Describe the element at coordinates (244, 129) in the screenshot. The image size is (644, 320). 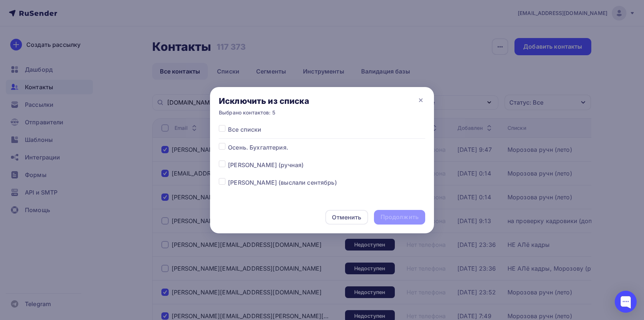
I see `span: Все списки` at that location.